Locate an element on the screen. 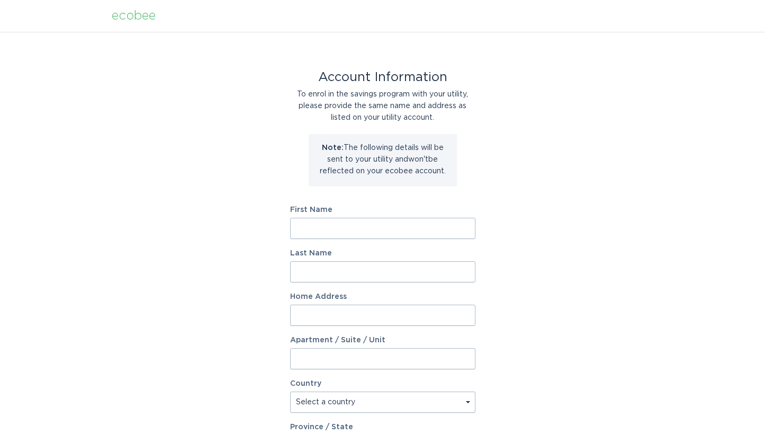 The width and height of the screenshot is (765, 434). label: Last Name is located at coordinates (383, 253).